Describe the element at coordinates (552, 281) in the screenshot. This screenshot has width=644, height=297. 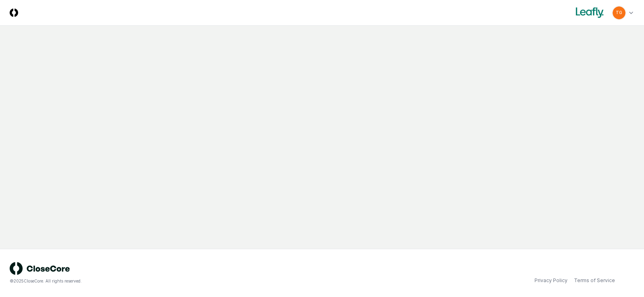
I see `a: Privacy Policy` at that location.